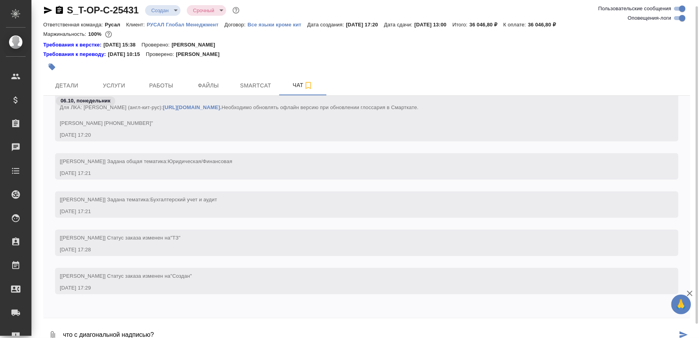 Image resolution: width=699 pixels, height=338 pixels. Describe the element at coordinates (74, 24) in the screenshot. I see `p: Ответственная команда:` at that location.